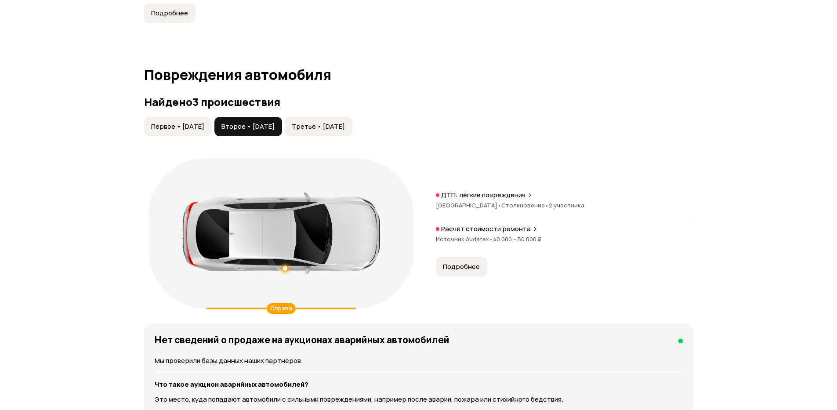 This screenshot has height=410, width=837. Describe the element at coordinates (464, 239) in the screenshot. I see `span: Источник Audatex` at that location.